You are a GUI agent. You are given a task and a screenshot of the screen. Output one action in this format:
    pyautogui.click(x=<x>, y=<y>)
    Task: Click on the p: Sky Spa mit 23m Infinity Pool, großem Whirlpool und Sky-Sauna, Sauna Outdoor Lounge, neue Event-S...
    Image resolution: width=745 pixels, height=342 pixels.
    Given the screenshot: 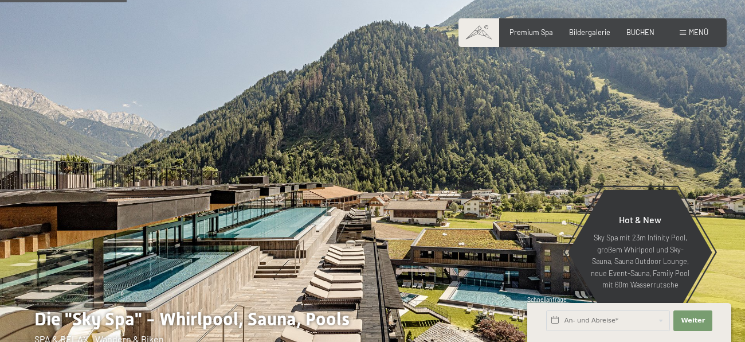 What is the action you would take?
    pyautogui.click(x=640, y=261)
    